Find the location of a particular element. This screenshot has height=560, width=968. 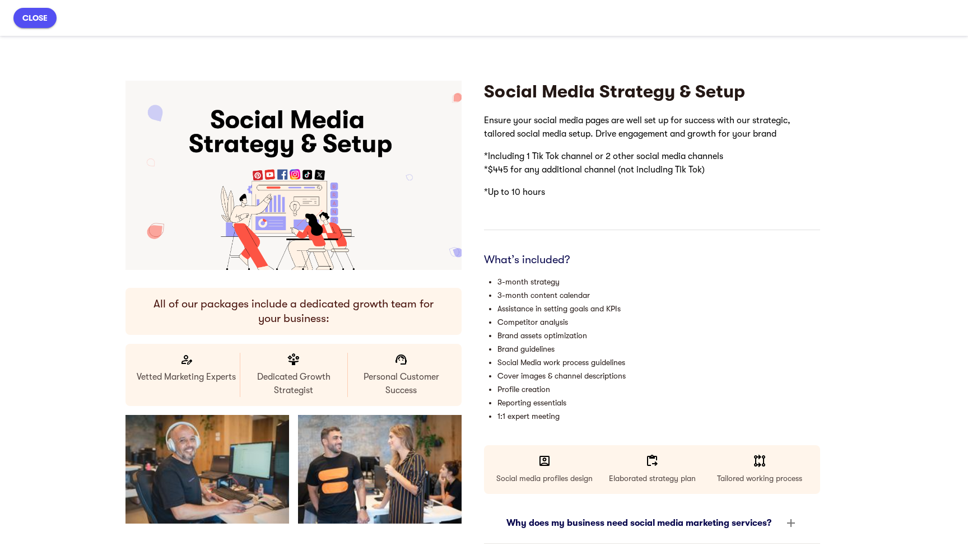

li: Brand assets optimization is located at coordinates (659, 335).